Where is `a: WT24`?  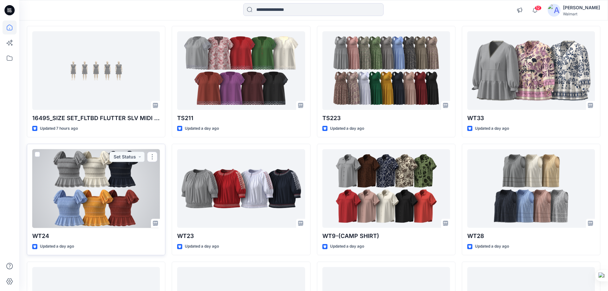
a: WT24 is located at coordinates (96, 188).